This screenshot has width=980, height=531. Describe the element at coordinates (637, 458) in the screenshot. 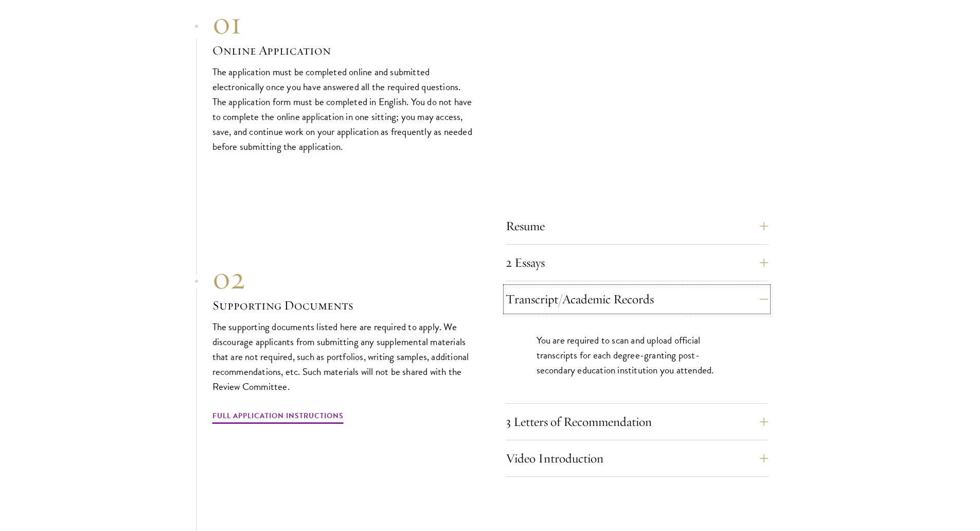

I see `button: Video Introduction` at that location.